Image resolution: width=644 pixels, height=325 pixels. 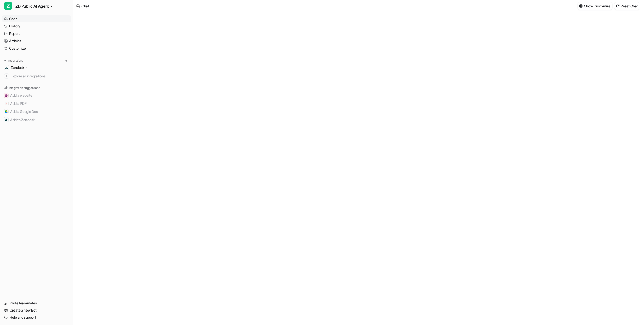 I want to click on button: Add a PDFAdd a PDF, so click(x=36, y=103).